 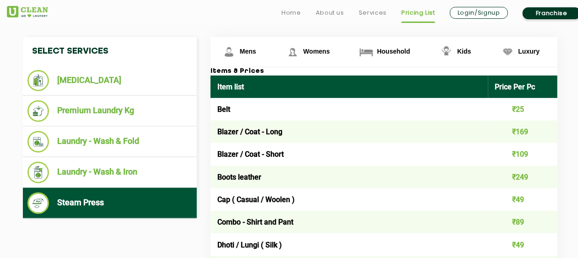 I want to click on img: UClean Laundry and Dry Cleaning, so click(x=27, y=11).